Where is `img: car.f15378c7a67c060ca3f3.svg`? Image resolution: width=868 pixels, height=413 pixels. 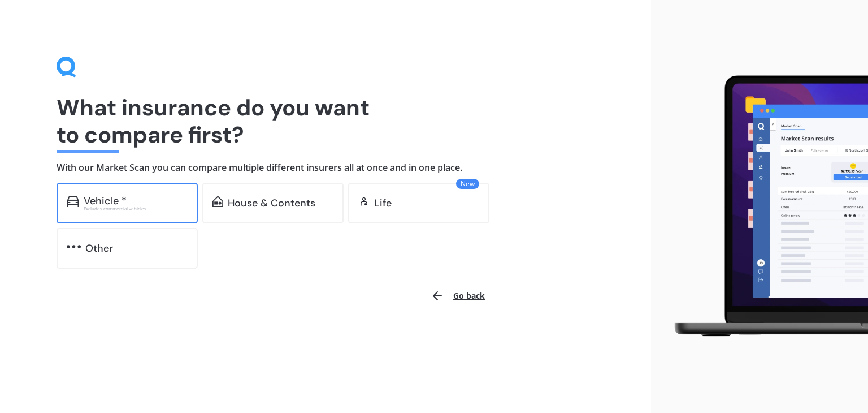 img: car.f15378c7a67c060ca3f3.svg is located at coordinates (73, 201).